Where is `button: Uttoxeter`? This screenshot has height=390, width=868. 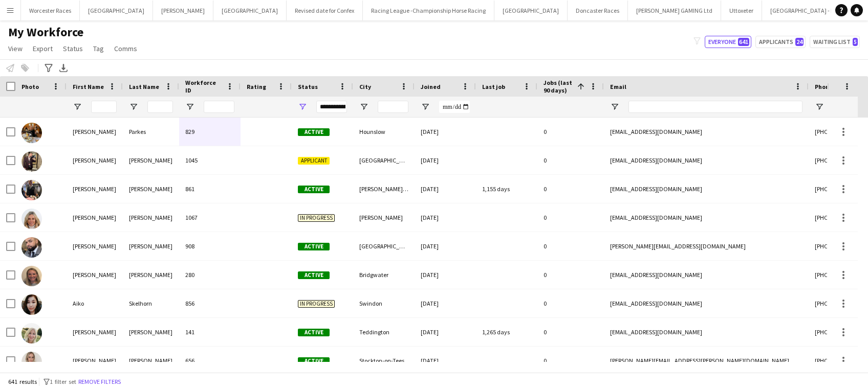 button: Uttoxeter is located at coordinates (741, 10).